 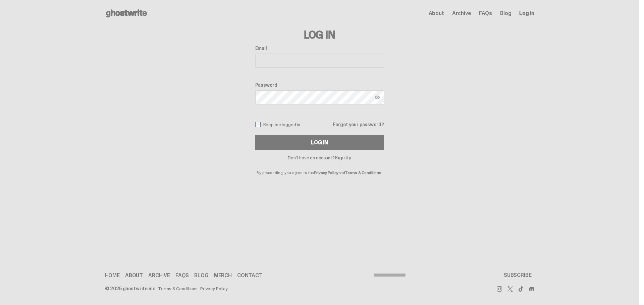 What do you see at coordinates (320, 34) in the screenshot?
I see `h3: Log In` at bounding box center [320, 34].